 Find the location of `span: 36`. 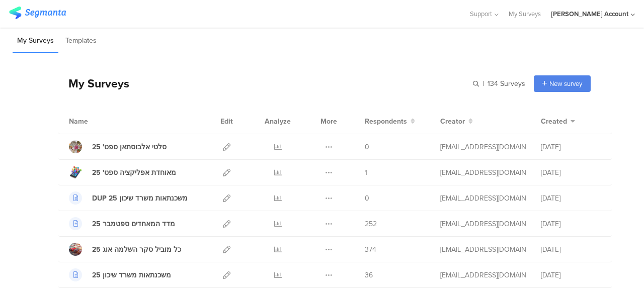

span: 36 is located at coordinates (369, 276).